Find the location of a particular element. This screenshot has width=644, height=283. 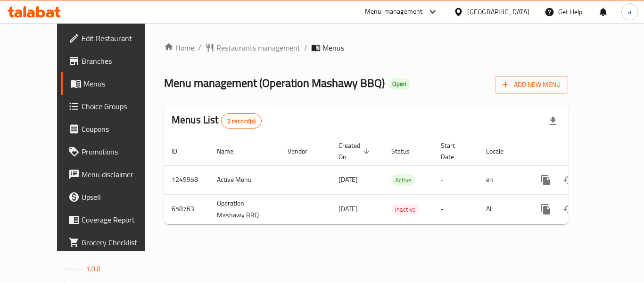

td: Active Menu is located at coordinates (245, 180).